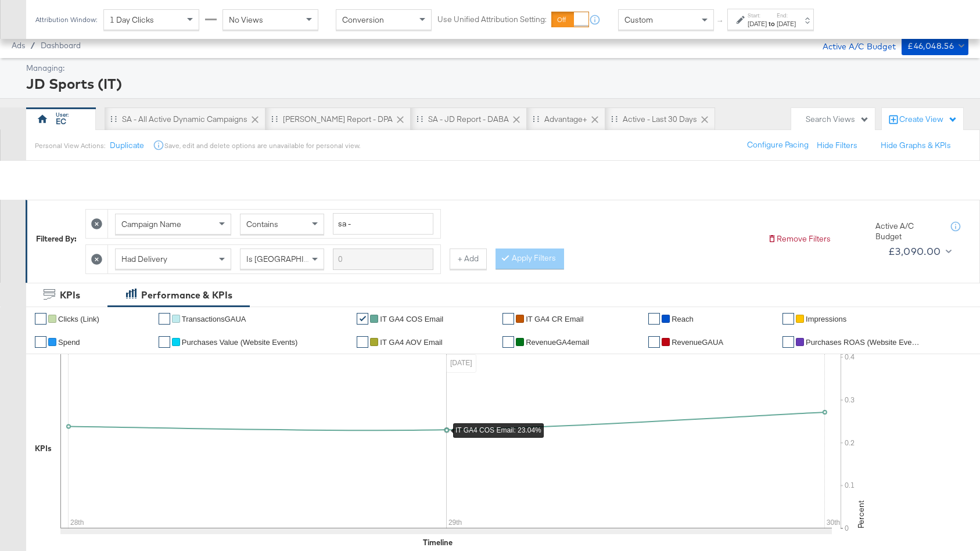  What do you see at coordinates (771, 23) in the screenshot?
I see `strong: to` at bounding box center [771, 23].